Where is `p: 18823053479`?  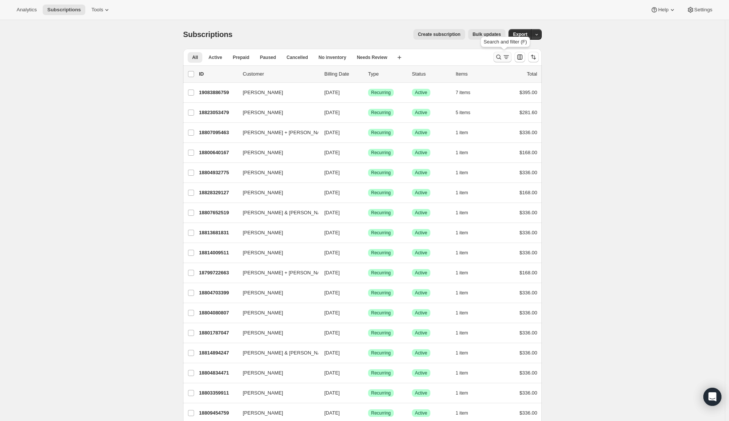
p: 18823053479 is located at coordinates (218, 112).